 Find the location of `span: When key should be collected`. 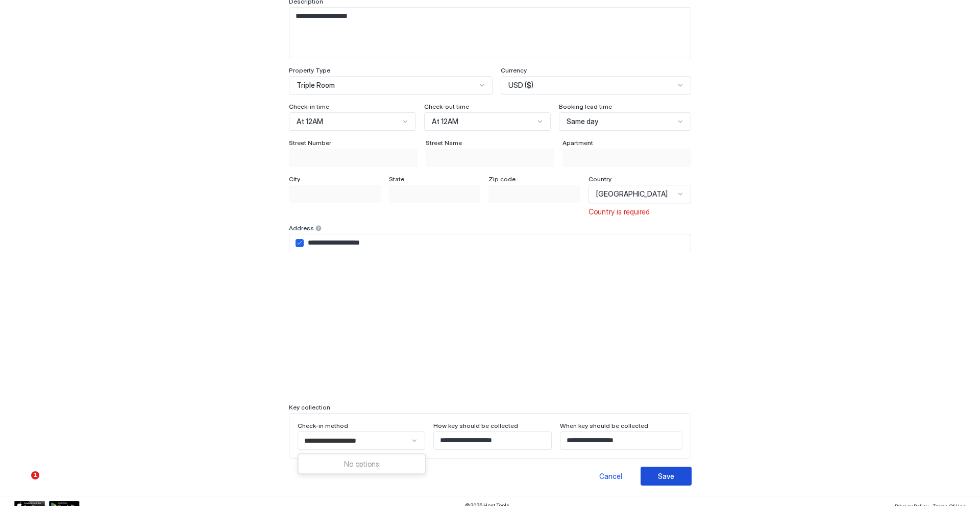

span: When key should be collected is located at coordinates (604, 426).